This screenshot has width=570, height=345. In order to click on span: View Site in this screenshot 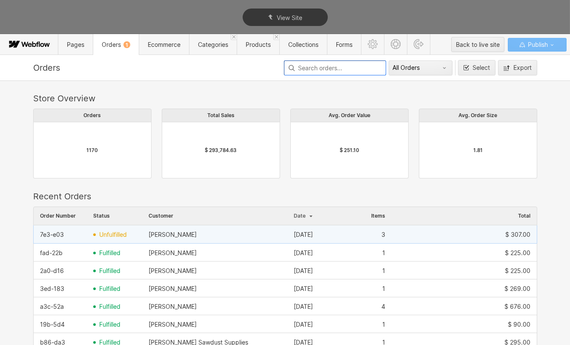, I will do `click(289, 17)`.